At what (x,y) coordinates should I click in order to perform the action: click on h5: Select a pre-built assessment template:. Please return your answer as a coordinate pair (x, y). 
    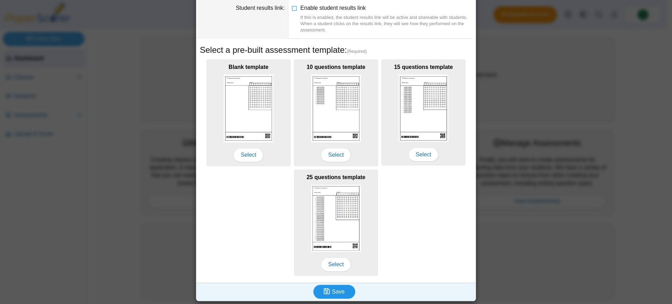
    Looking at the image, I should click on (336, 50).